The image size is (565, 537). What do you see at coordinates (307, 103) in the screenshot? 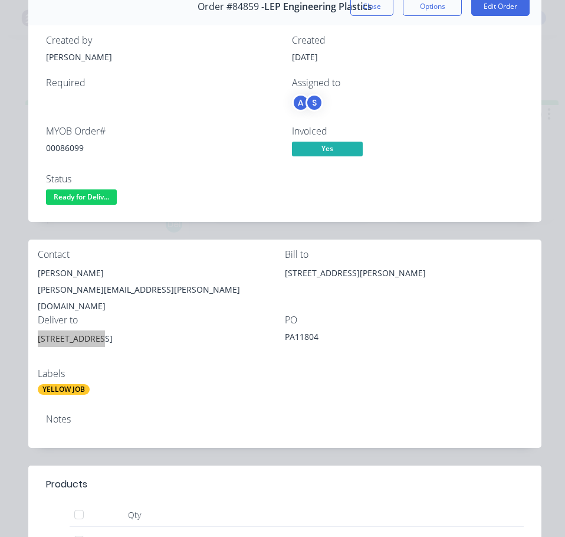
I see `button: AS` at bounding box center [307, 103].